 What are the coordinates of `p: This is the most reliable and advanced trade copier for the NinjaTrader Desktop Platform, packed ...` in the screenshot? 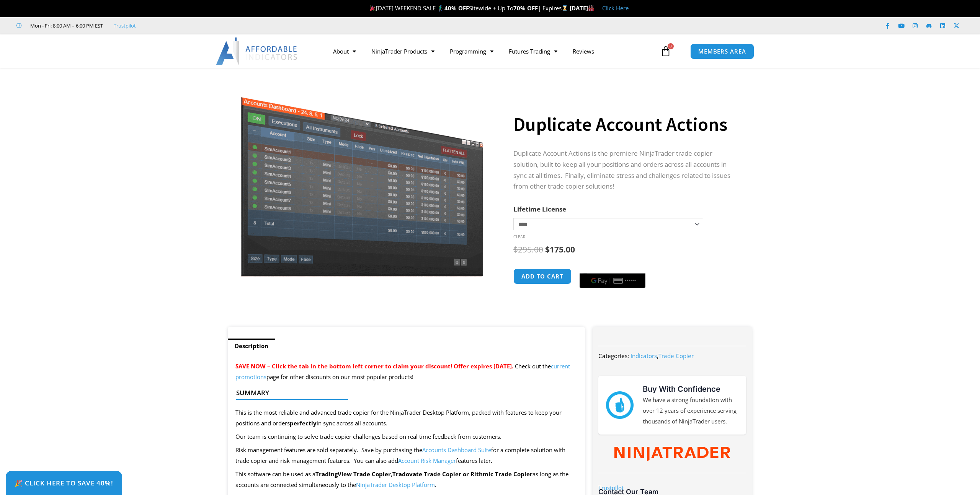 It's located at (406, 418).